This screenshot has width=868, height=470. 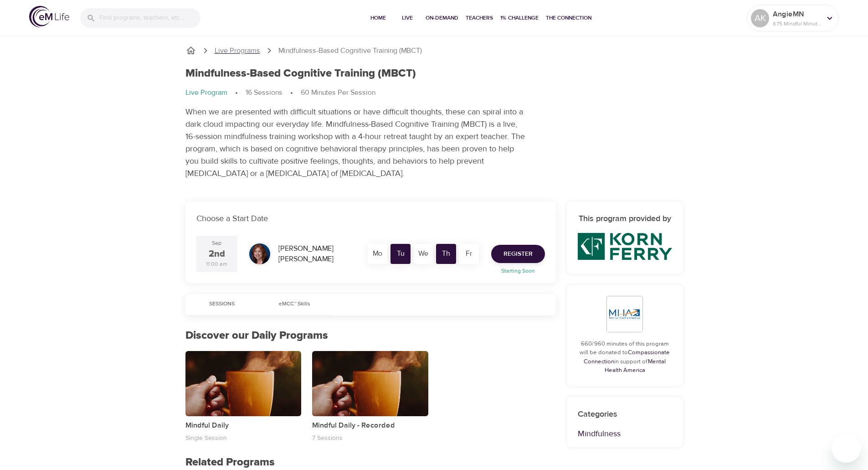 I want to click on span: 1% Challenge, so click(x=520, y=18).